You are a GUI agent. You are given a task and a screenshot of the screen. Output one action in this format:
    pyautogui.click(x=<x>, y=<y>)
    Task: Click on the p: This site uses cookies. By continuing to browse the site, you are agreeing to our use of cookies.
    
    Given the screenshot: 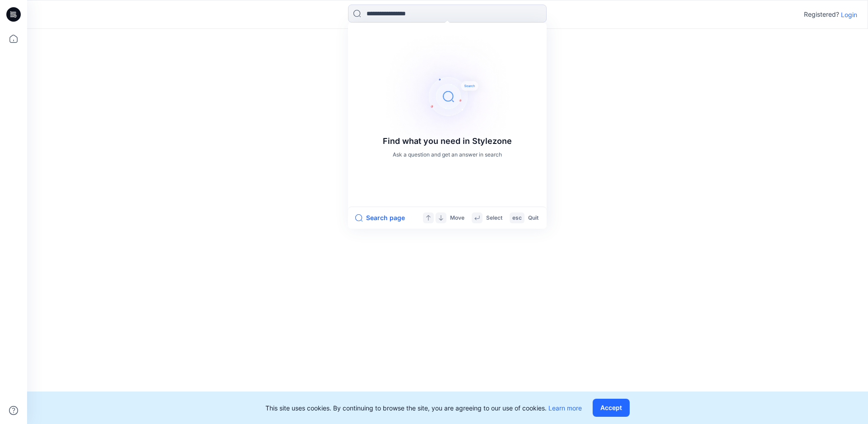 What is the action you would take?
    pyautogui.click(x=423, y=408)
    